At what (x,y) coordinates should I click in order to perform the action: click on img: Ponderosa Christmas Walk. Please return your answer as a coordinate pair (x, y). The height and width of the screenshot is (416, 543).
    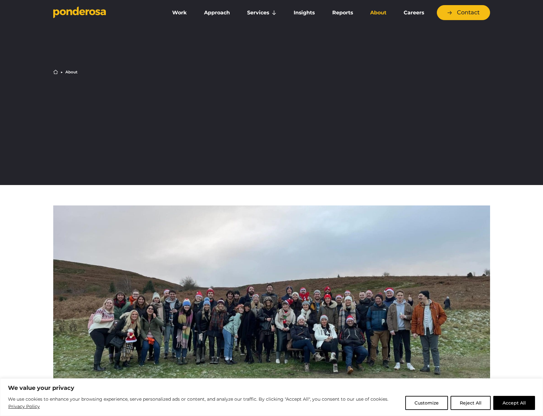
    Looking at the image, I should click on (272, 304).